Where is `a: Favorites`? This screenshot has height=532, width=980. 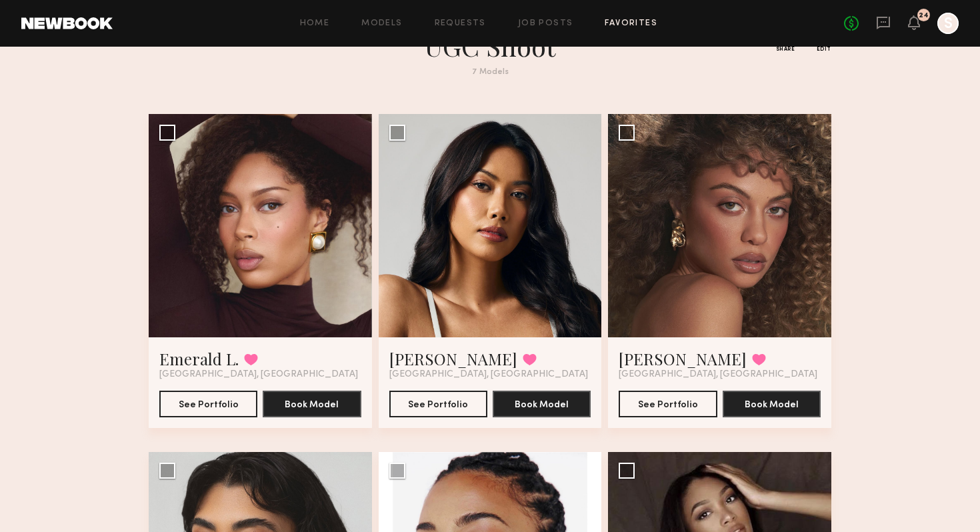
a: Favorites is located at coordinates (631, 23).